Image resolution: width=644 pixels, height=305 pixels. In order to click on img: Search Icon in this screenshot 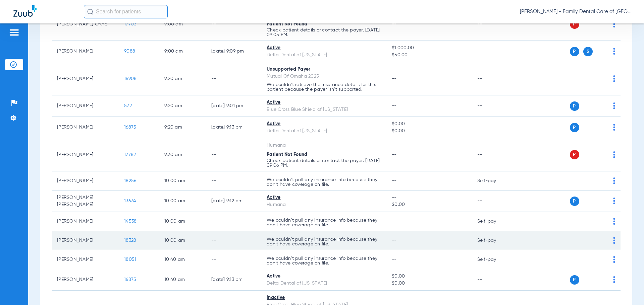, I will do `click(90, 12)`.